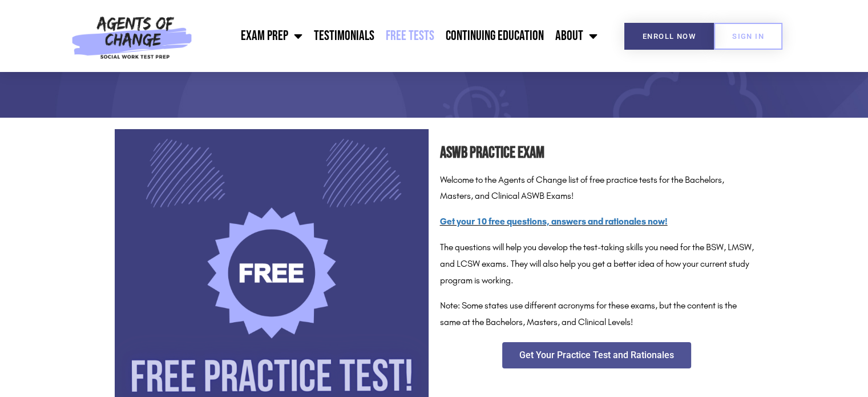 This screenshot has height=397, width=868. What do you see at coordinates (597, 314) in the screenshot?
I see `p: Note: Some states use different acronyms for these exams, but the content is the same at the Bach...` at bounding box center [597, 314].